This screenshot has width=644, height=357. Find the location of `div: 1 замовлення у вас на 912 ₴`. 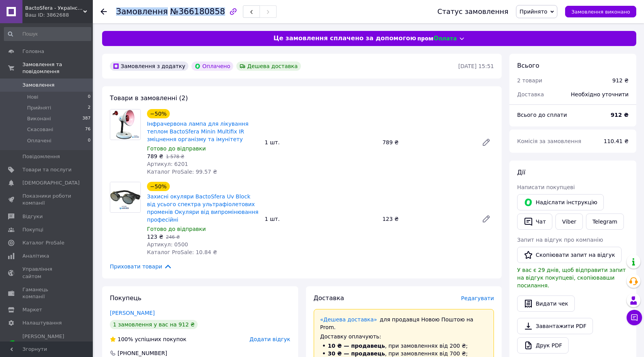

div: 1 замовлення у вас на 912 ₴ is located at coordinates (154, 325).